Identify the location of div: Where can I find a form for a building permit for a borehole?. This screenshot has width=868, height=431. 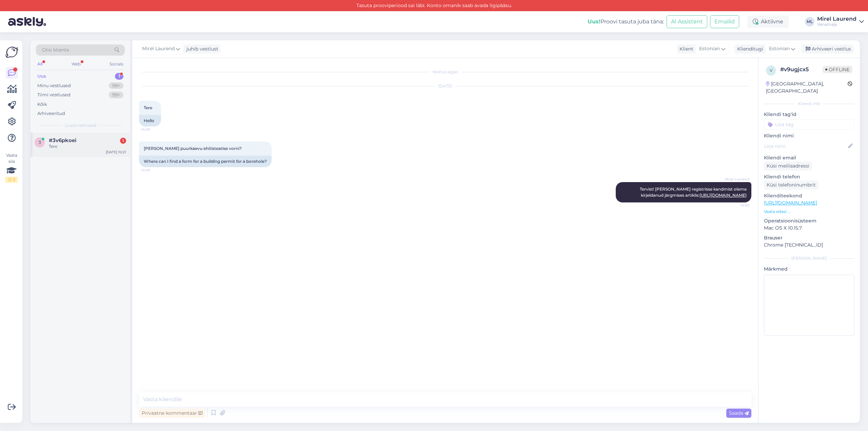
(205, 162).